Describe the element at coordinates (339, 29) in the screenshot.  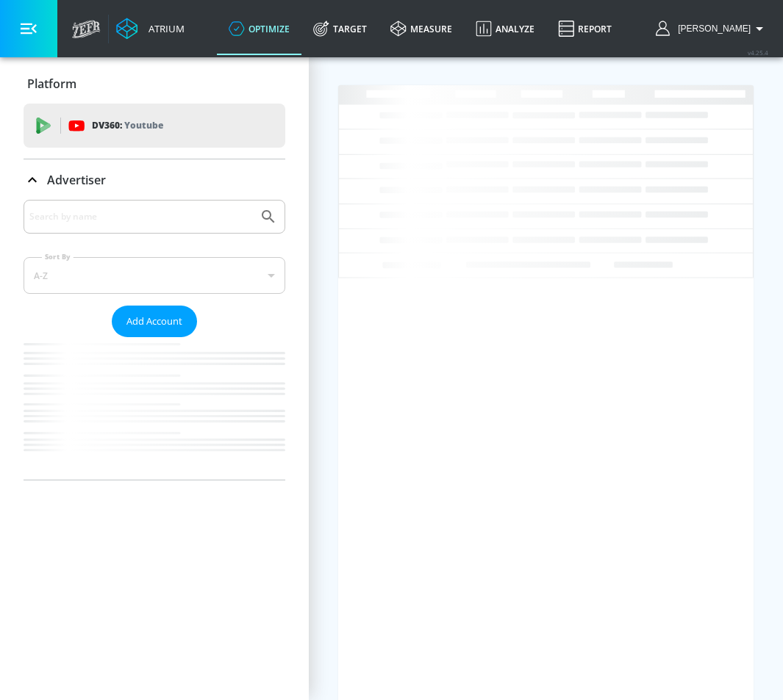
I see `a: Target` at that location.